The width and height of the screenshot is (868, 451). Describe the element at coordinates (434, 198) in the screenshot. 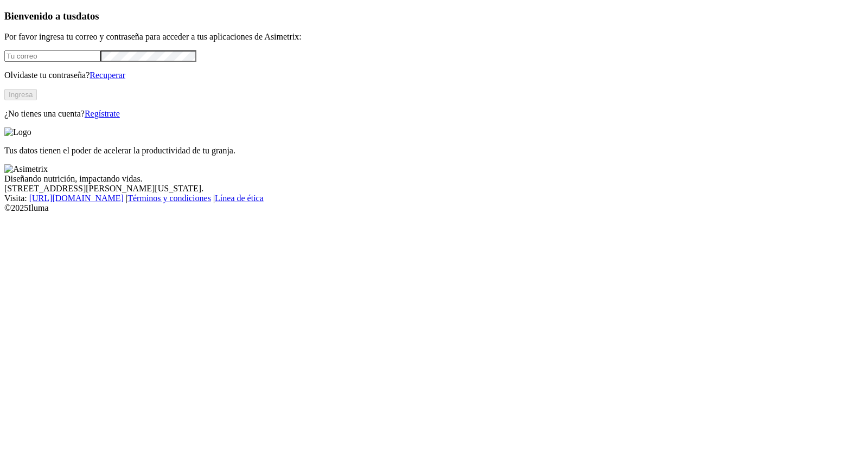

I see `div: Visita : | |` at that location.